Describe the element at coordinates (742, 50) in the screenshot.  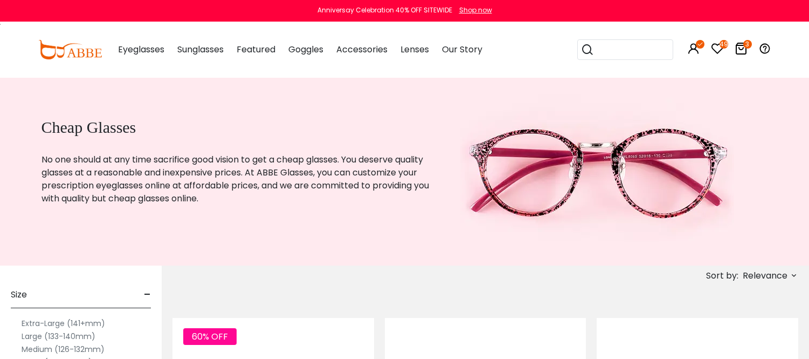
I see `a: 3` at that location.